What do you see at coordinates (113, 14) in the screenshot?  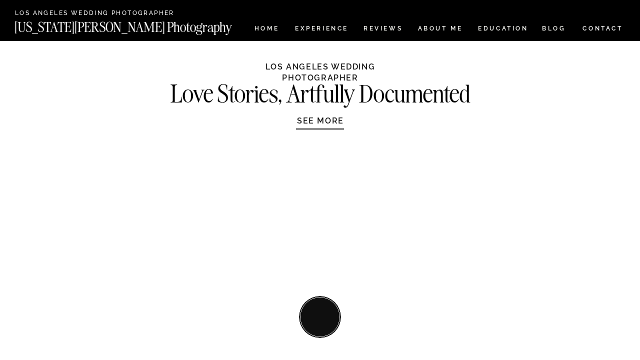 I see `a: Los Angeles Wedding Photographer` at bounding box center [113, 14].